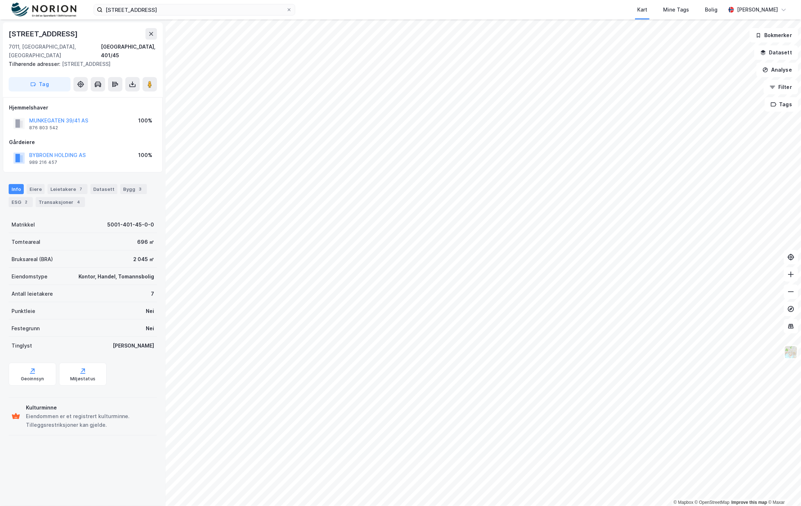 The height and width of the screenshot is (506, 801). I want to click on div: 989 216 457, so click(43, 162).